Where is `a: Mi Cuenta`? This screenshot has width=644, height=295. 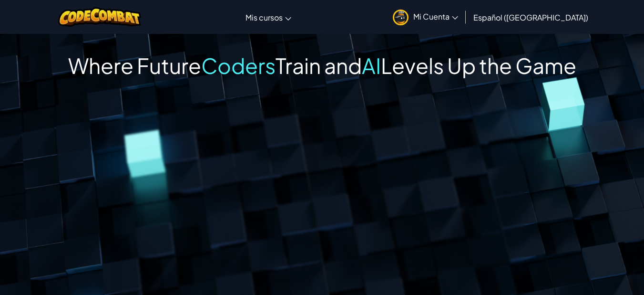
a: Mi Cuenta is located at coordinates (425, 17).